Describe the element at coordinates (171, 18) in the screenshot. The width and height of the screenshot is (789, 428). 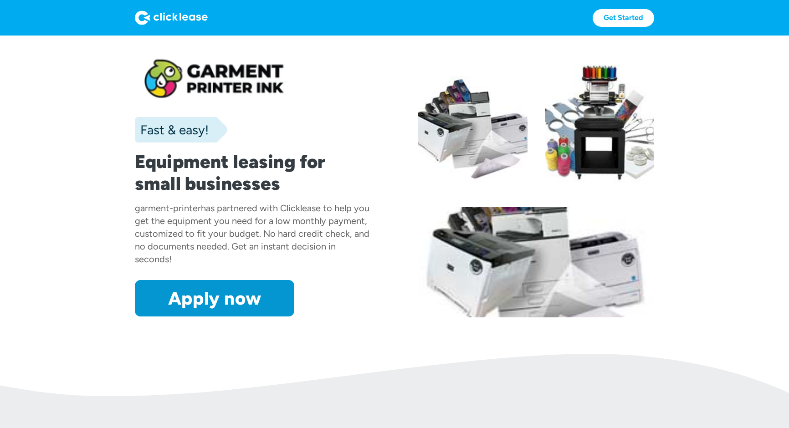
I see `img: Logo` at that location.